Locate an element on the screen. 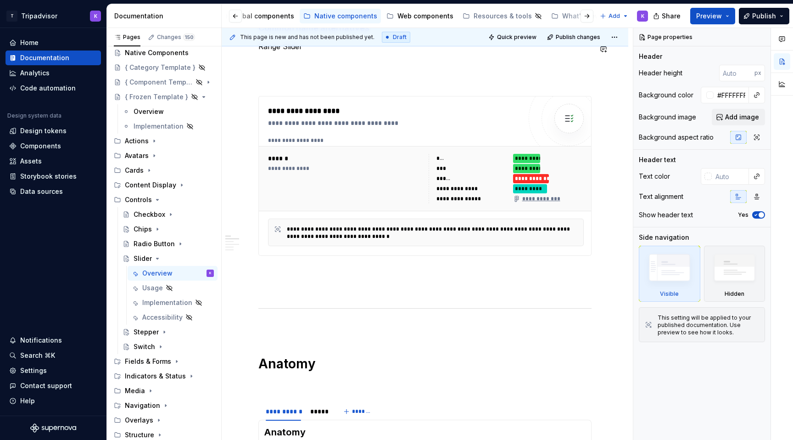 This screenshot has width=793, height=440. a: Checkbox is located at coordinates (168, 214).